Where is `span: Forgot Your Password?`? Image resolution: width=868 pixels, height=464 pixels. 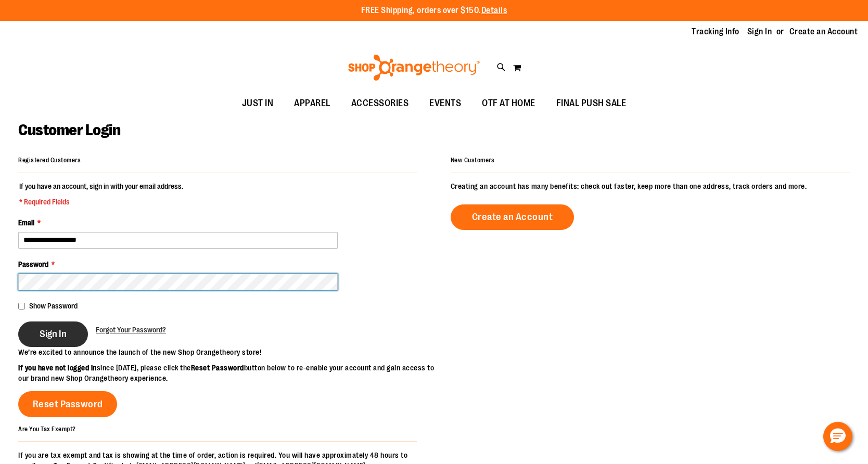
span: Forgot Your Password? is located at coordinates (131, 330).